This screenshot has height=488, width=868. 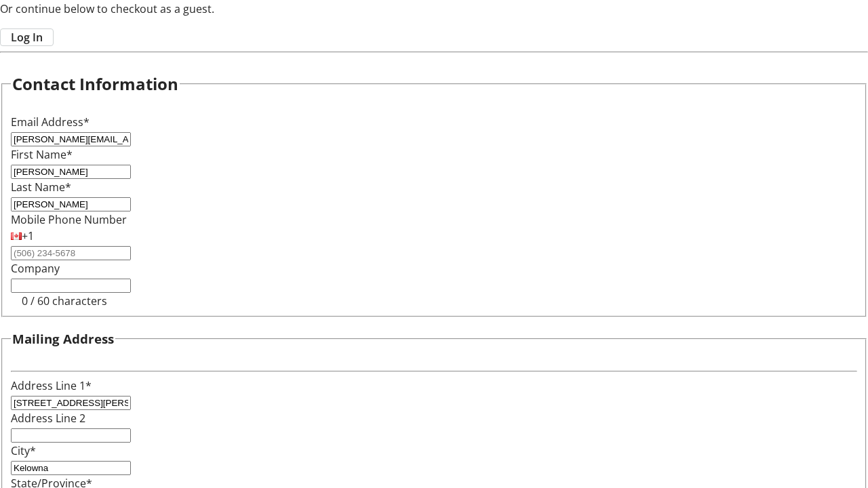 I want to click on label: Mobile Phone Number, so click(x=68, y=220).